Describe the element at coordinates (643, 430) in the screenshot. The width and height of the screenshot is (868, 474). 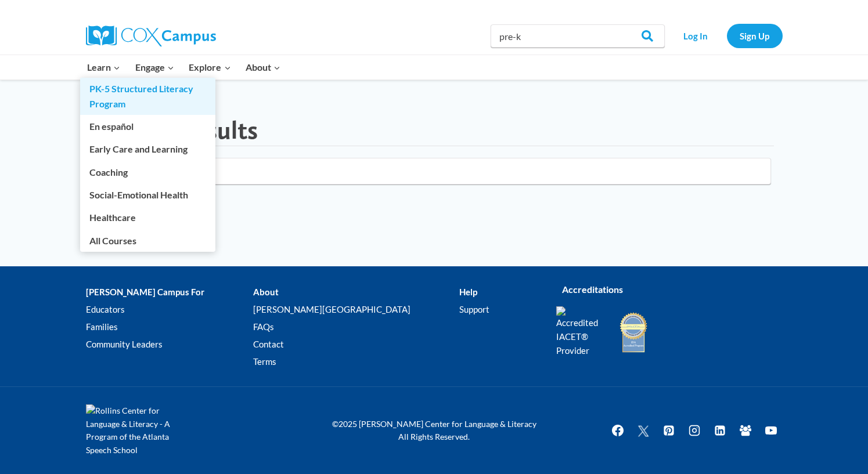
I see `a: Twitter` at that location.